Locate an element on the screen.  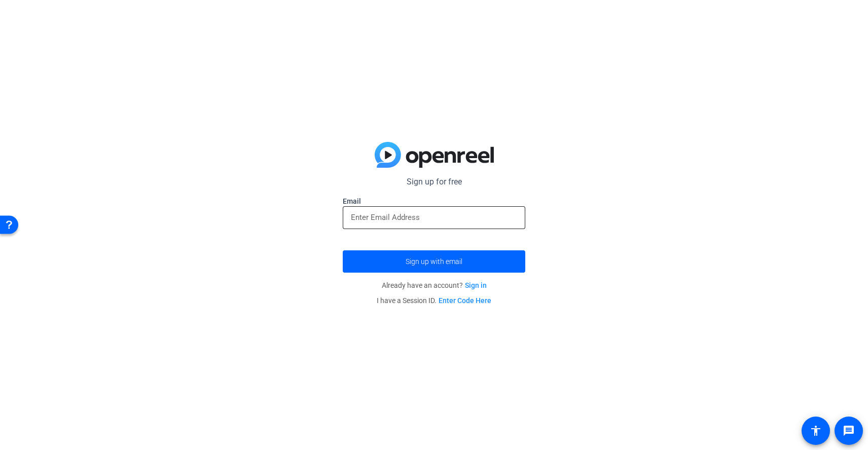
input: Enter Email Address is located at coordinates (434, 217).